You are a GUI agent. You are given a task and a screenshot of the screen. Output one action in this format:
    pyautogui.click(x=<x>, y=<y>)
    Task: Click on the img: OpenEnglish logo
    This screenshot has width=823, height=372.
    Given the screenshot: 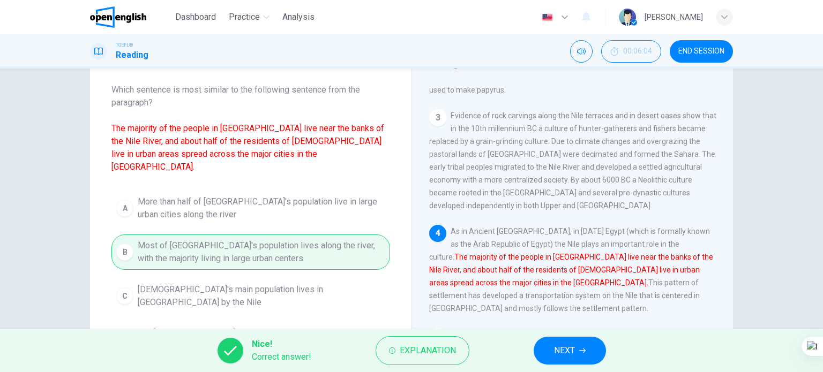 What is the action you would take?
    pyautogui.click(x=118, y=17)
    